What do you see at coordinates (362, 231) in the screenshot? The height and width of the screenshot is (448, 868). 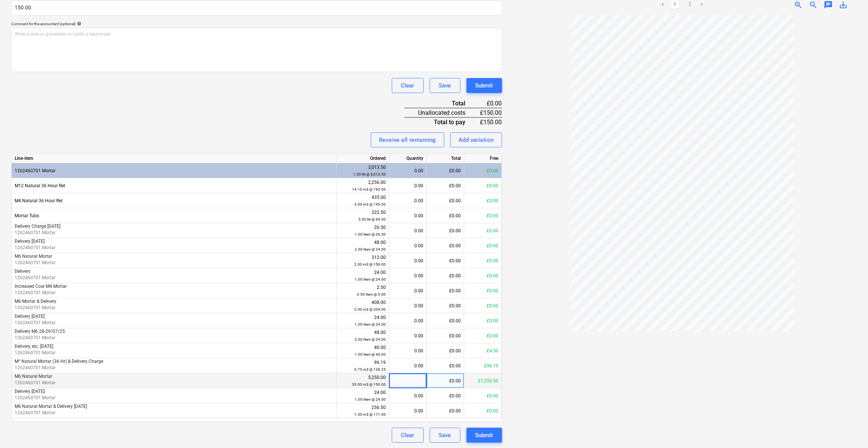 I see `div: 26.50` at bounding box center [362, 231].